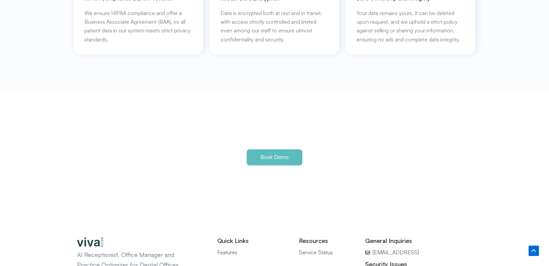 The width and height of the screenshot is (549, 266). I want to click on div: Keywords by Traffic, so click(93, 42).